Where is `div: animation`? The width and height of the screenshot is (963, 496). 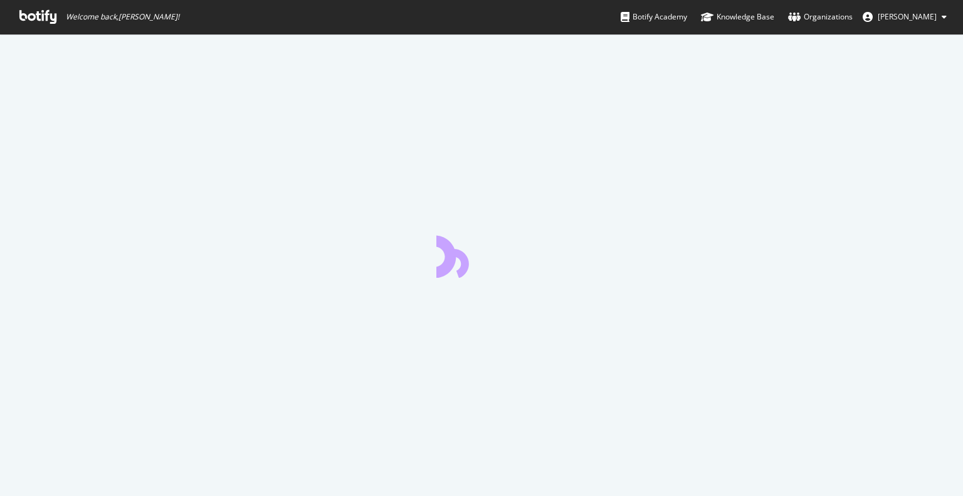
div: animation is located at coordinates (482, 255).